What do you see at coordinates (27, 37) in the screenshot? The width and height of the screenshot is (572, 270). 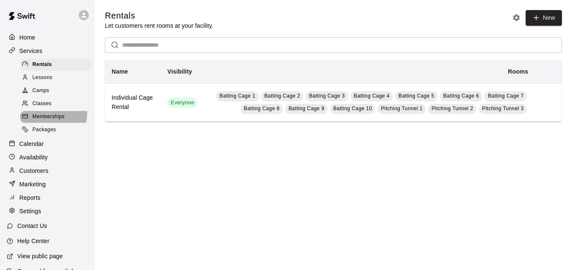 I see `p: Home` at bounding box center [27, 37].